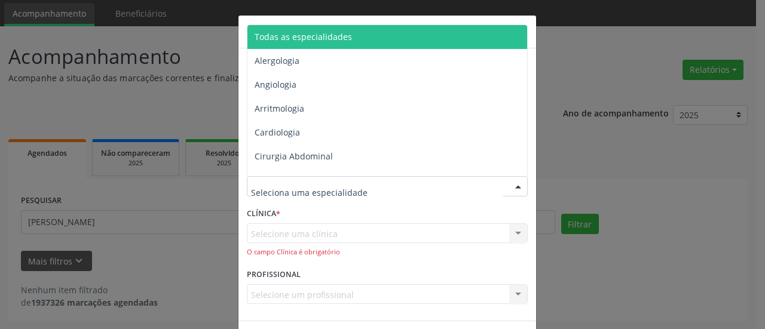  I want to click on span: Arritmologia, so click(279, 108).